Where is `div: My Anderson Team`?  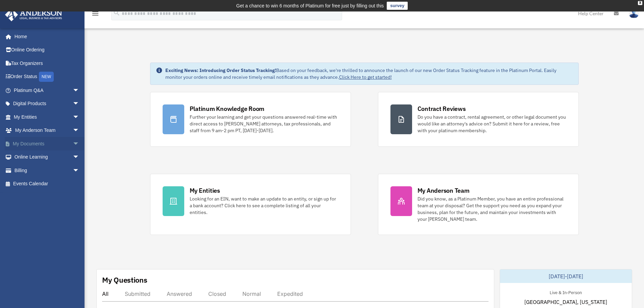
div: My Anderson Team is located at coordinates (444, 190).